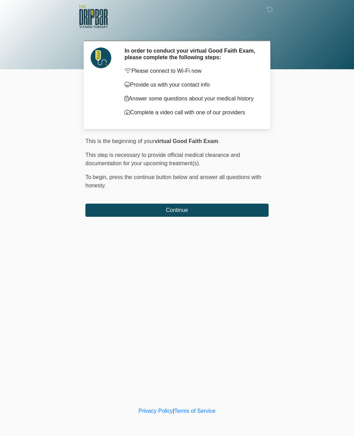 The width and height of the screenshot is (354, 436). I want to click on a: Terms of Service, so click(195, 410).